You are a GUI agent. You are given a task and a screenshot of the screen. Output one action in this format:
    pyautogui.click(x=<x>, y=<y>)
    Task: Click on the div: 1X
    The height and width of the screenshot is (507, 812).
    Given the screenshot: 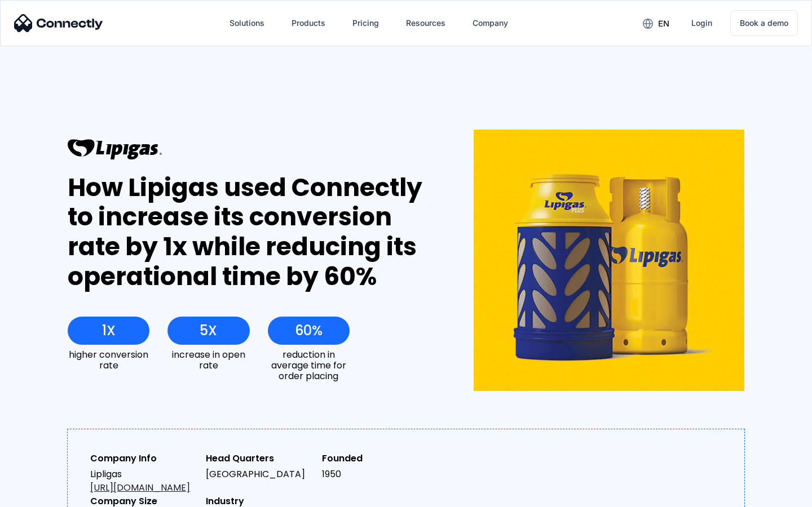 What is the action you would take?
    pyautogui.click(x=109, y=331)
    